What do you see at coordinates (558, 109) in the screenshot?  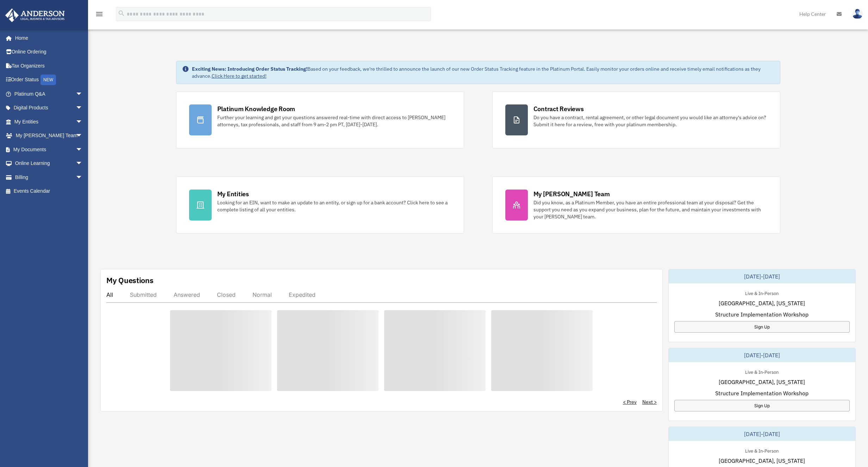 I see `div: Contract Reviews` at bounding box center [558, 109].